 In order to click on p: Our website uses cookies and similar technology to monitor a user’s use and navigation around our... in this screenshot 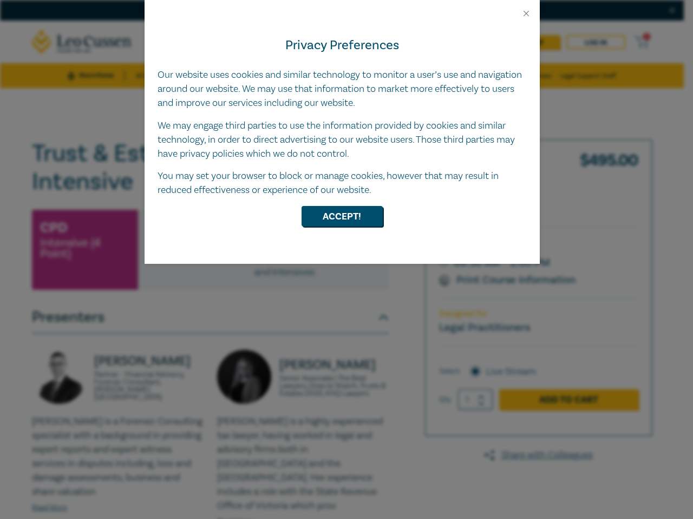, I will do `click(342, 89)`.